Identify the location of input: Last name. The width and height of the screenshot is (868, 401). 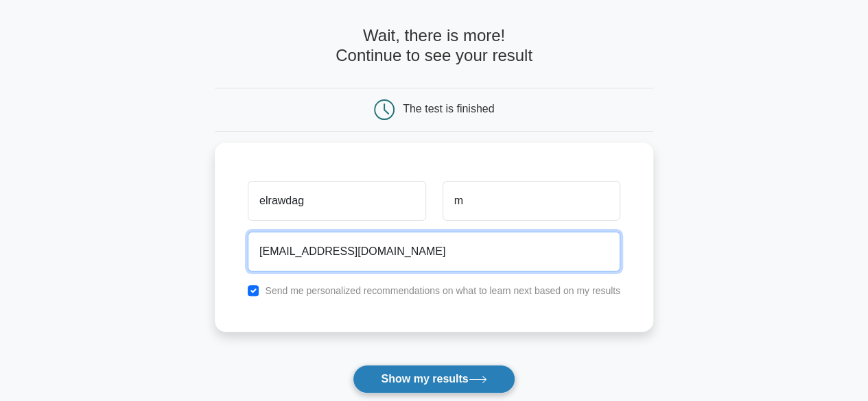
(531, 200).